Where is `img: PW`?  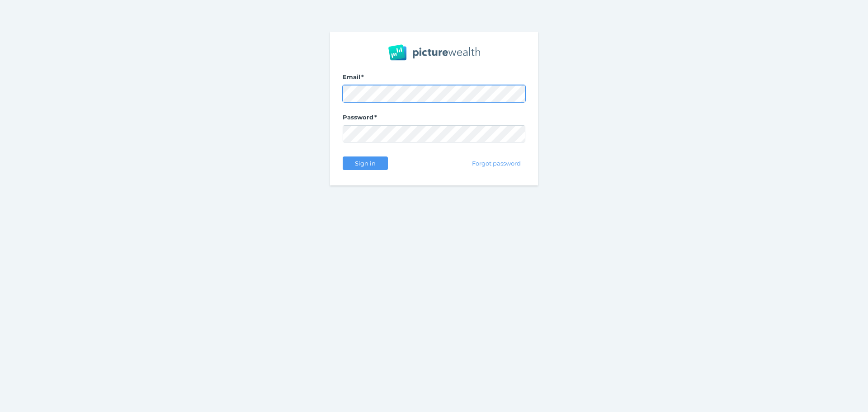 img: PW is located at coordinates (434, 52).